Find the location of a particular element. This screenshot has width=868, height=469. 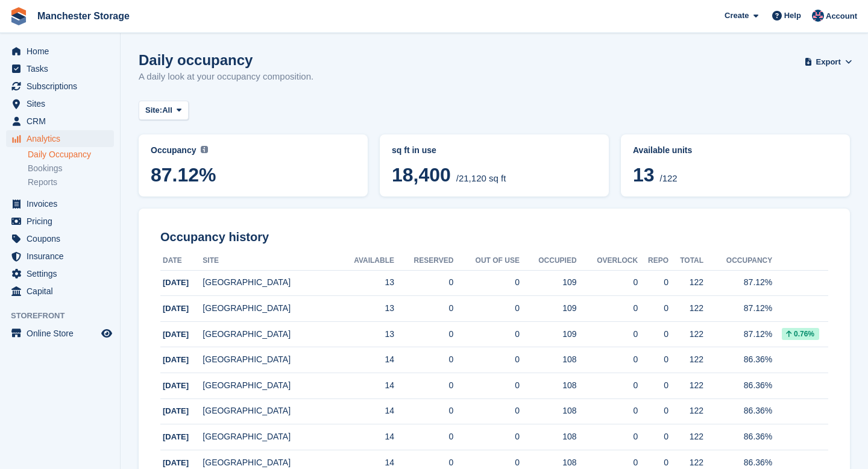

p: A daily look at your occupancy composition. is located at coordinates (226, 77).